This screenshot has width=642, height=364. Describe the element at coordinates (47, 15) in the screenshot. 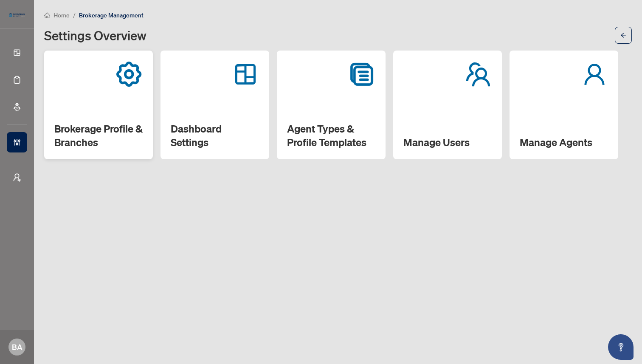

I see `span: home` at that location.